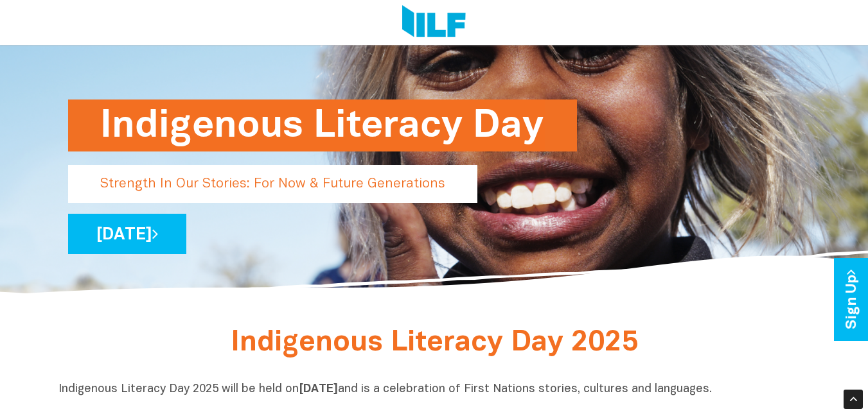 The height and width of the screenshot is (414, 868). Describe the element at coordinates (434, 22) in the screenshot. I see `img: Logo` at that location.